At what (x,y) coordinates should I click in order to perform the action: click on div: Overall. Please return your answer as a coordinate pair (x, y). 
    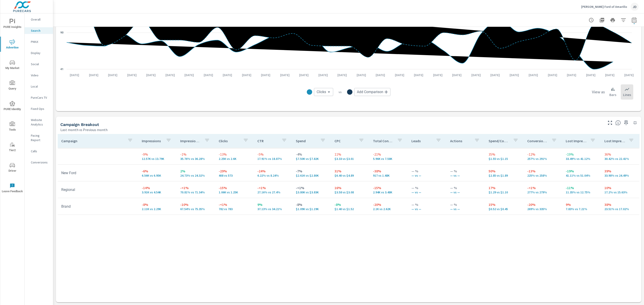
    Looking at the image, I should click on (39, 20).